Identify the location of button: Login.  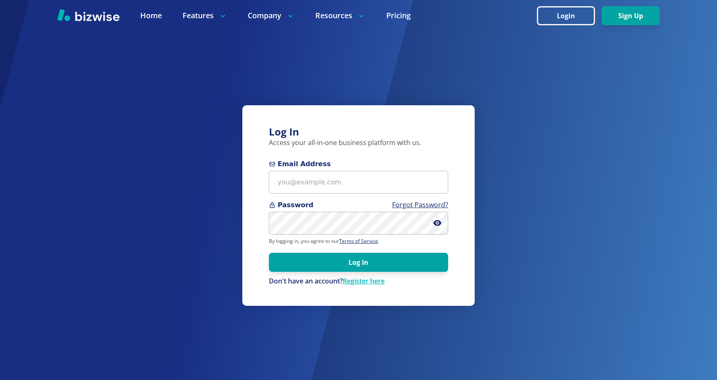
(566, 16).